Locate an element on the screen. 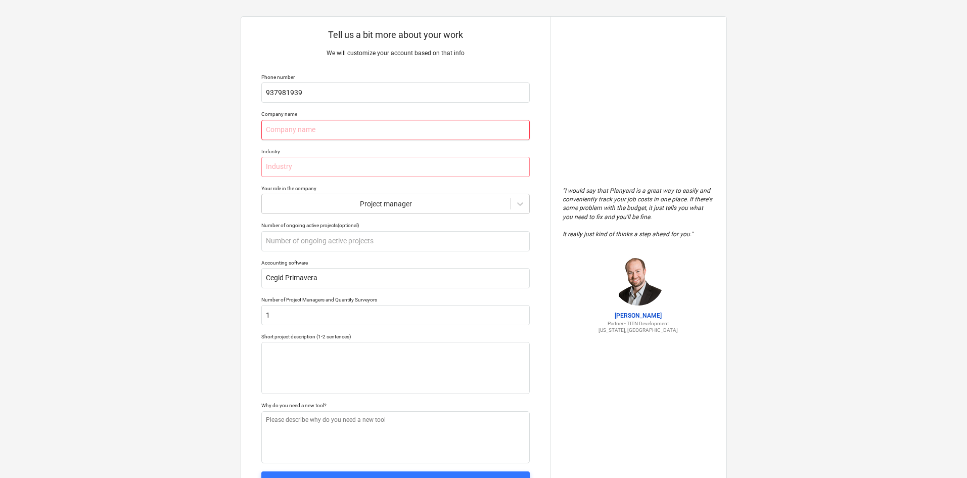 The width and height of the screenshot is (967, 478). div: Your role in the company is located at coordinates (395, 188).